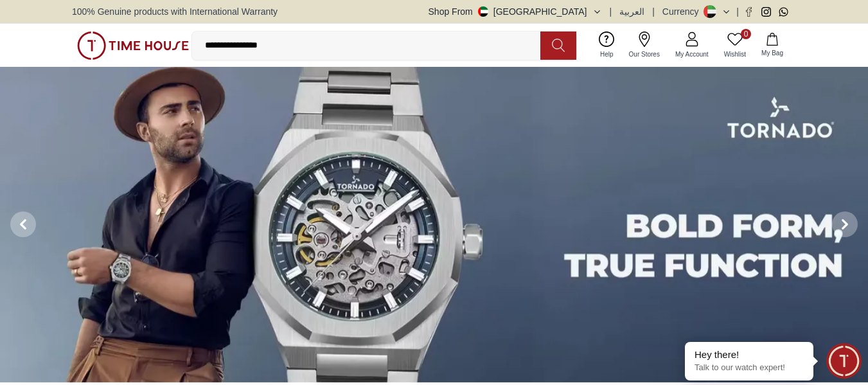 The image size is (868, 385). What do you see at coordinates (749, 355) in the screenshot?
I see `div: Hey there!` at bounding box center [749, 355].